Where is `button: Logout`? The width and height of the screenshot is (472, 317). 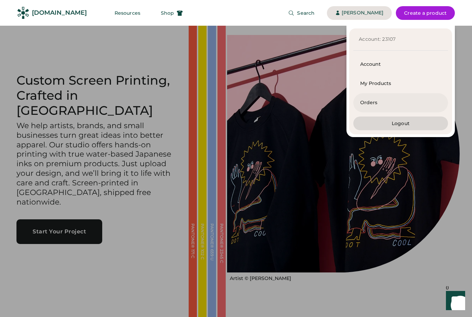
button: Logout is located at coordinates (400, 123).